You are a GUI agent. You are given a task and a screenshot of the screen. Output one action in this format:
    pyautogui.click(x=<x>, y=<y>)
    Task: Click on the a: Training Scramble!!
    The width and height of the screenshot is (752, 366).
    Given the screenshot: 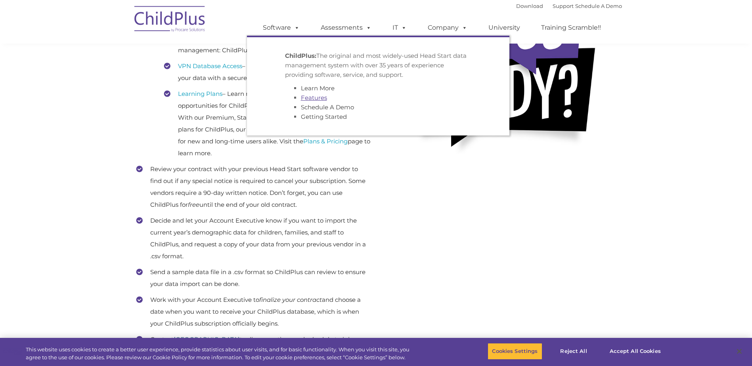 What is the action you would take?
    pyautogui.click(x=570, y=28)
    